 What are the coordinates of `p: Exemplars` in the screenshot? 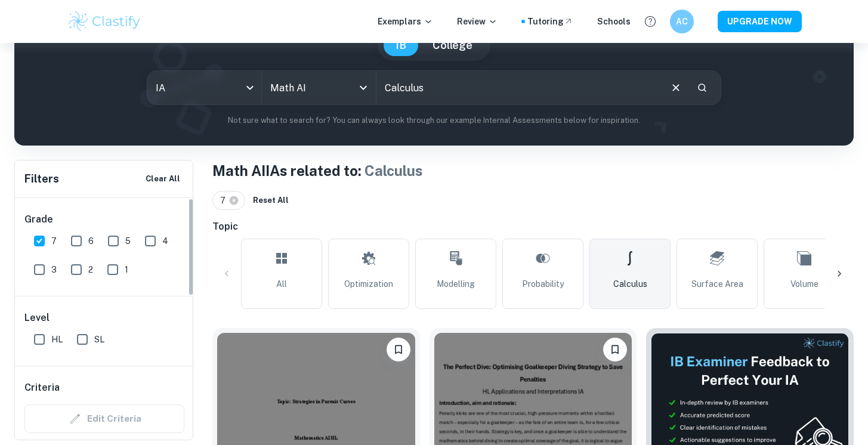 It's located at (405, 21).